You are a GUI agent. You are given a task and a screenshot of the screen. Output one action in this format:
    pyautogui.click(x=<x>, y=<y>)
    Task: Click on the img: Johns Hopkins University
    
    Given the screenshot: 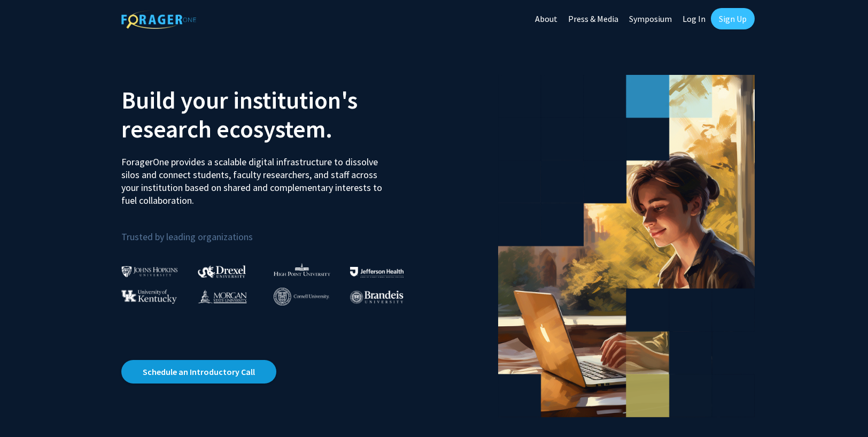 What is the action you would take?
    pyautogui.click(x=150, y=271)
    